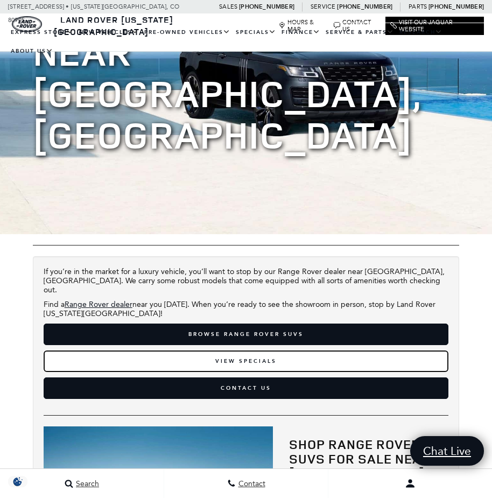 Image resolution: width=492 pixels, height=498 pixels. I want to click on span: Chat Live, so click(447, 450).